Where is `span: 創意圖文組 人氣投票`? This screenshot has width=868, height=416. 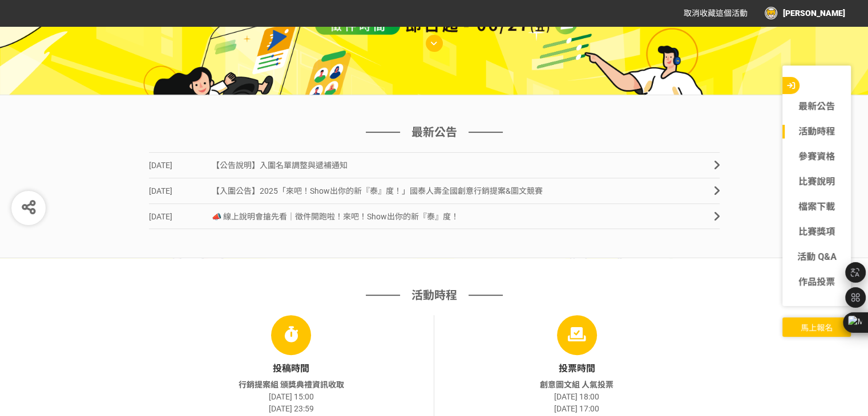 span: 創意圖文組 人氣投票 is located at coordinates (576, 385).